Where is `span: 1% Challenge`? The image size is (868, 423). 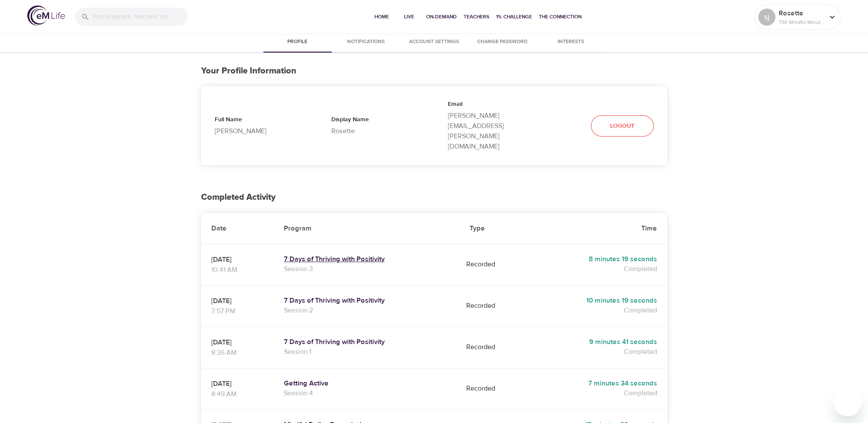
span: 1% Challenge is located at coordinates (514, 17).